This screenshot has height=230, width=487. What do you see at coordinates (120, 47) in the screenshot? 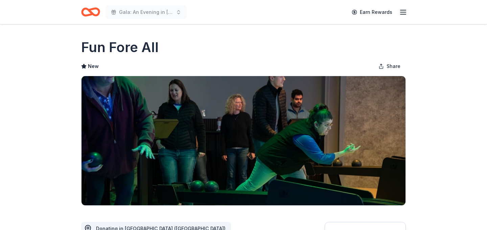
I see `h1: Fun Fore All` at bounding box center [120, 47].